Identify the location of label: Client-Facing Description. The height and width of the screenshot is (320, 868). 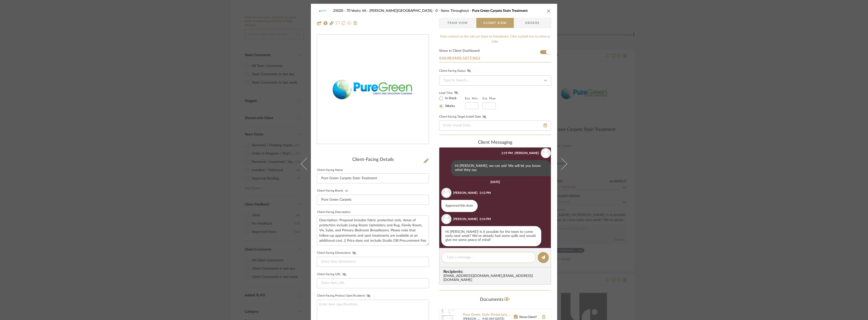
(334, 213).